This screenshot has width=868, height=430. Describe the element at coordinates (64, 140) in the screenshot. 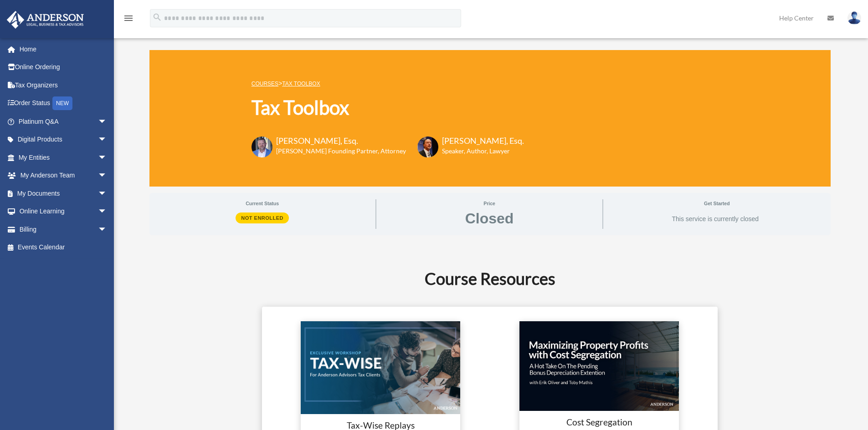

I see `a: Digital Productsarrow_drop_down` at that location.